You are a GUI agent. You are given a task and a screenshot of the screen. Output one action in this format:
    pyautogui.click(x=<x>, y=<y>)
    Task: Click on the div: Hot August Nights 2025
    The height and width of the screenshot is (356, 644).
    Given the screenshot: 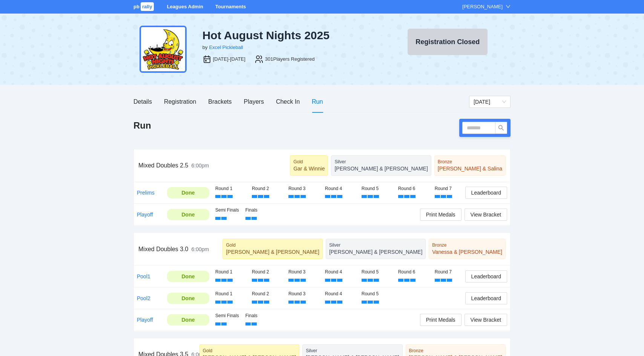 What is the action you would take?
    pyautogui.click(x=291, y=35)
    